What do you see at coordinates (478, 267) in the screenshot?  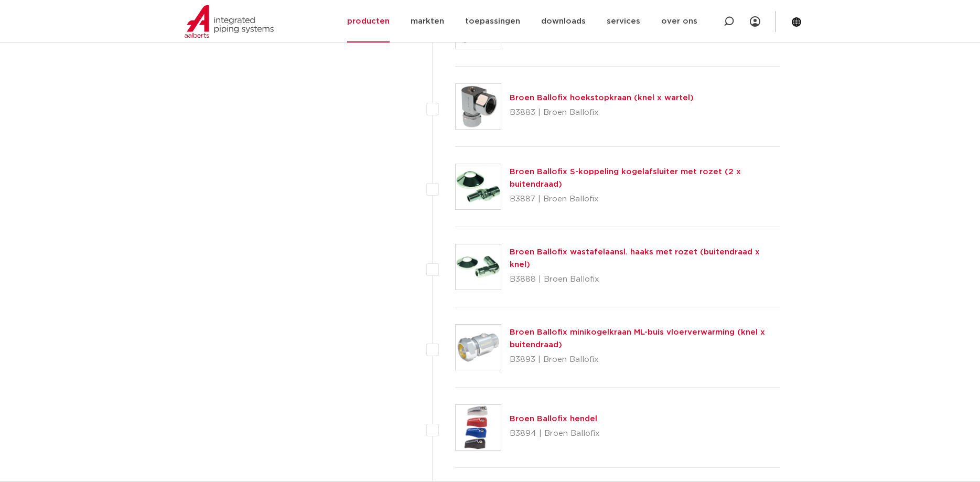 I see `img: Thumbnail for Broen Ballofix wastafelaansl. haaks met rozet (buitendraad x knel)` at bounding box center [478, 267].